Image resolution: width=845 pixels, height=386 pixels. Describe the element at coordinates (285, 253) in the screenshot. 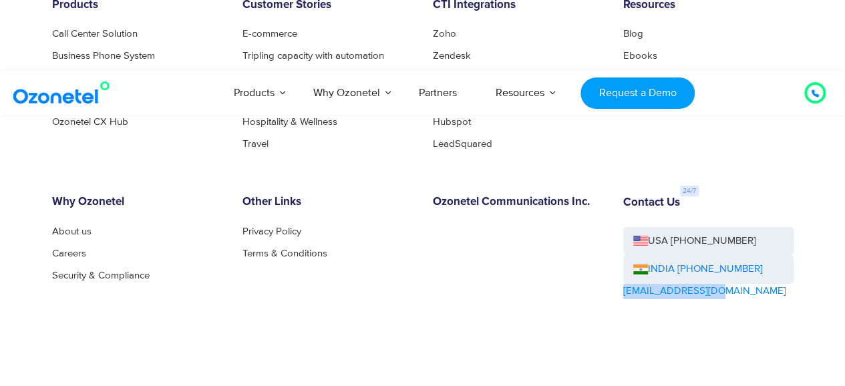

I see `a: Terms & Conditions` at that location.